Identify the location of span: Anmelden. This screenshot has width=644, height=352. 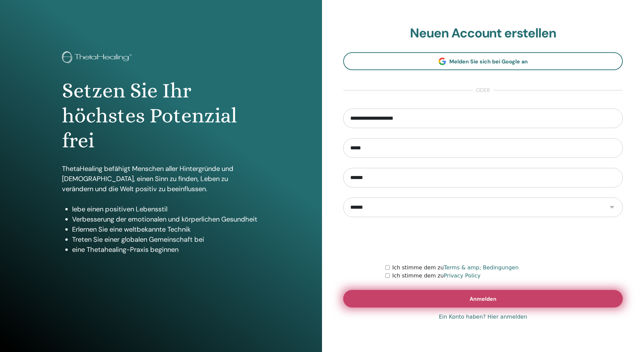
(483, 299).